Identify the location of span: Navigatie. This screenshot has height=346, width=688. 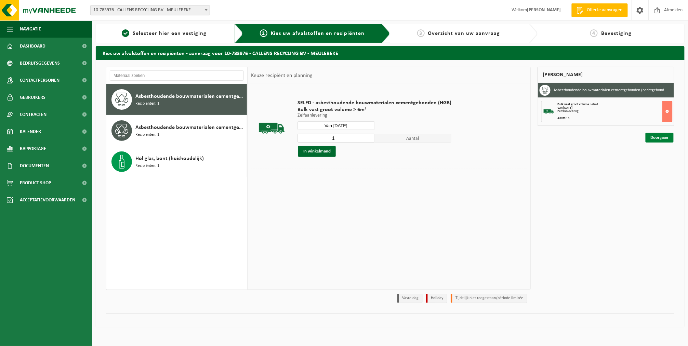
(30, 29).